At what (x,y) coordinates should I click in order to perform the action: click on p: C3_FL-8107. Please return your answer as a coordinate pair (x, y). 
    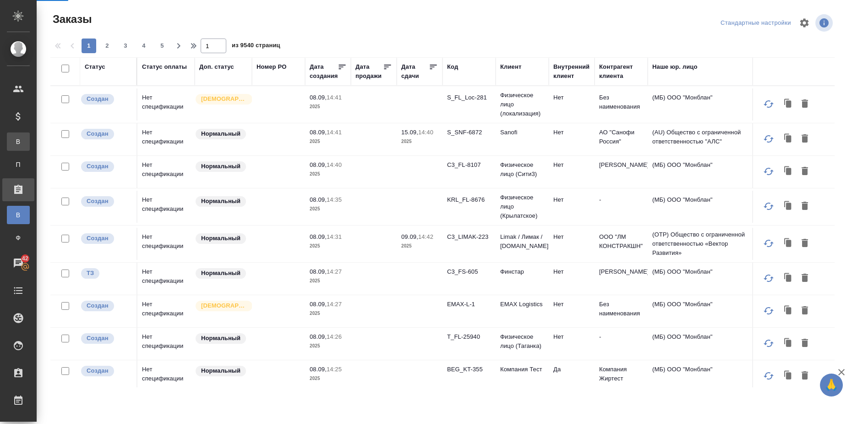
    Looking at the image, I should click on (469, 165).